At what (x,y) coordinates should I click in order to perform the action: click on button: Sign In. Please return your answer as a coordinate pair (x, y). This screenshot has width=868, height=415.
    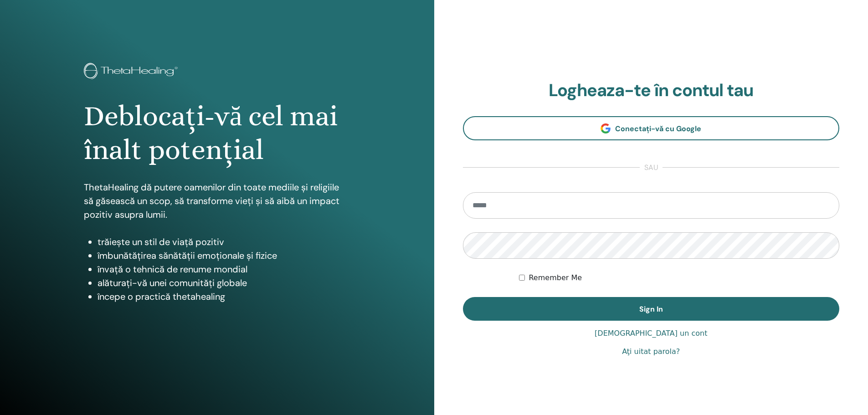
    Looking at the image, I should click on (651, 309).